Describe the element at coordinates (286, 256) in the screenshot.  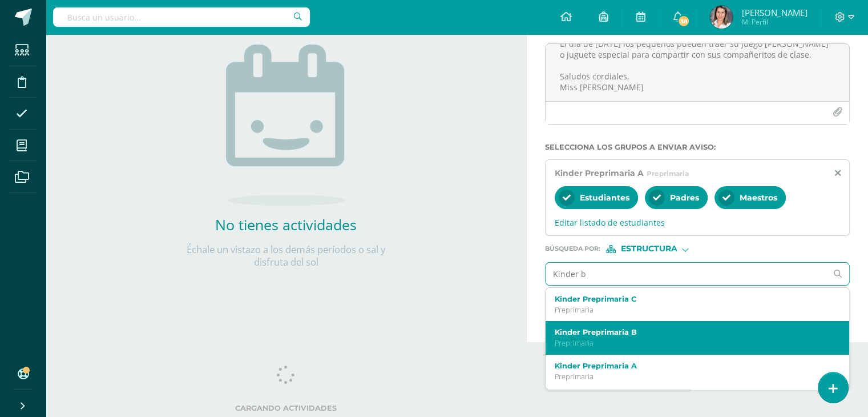
I see `p: Échale un vistazo a los demás períodos o sal y disfruta del sol` at that location.